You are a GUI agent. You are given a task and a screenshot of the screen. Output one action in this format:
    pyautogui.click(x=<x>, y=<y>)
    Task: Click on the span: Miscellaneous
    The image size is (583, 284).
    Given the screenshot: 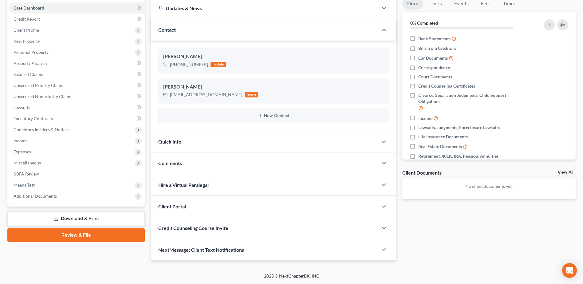 What is the action you would take?
    pyautogui.click(x=27, y=163)
    